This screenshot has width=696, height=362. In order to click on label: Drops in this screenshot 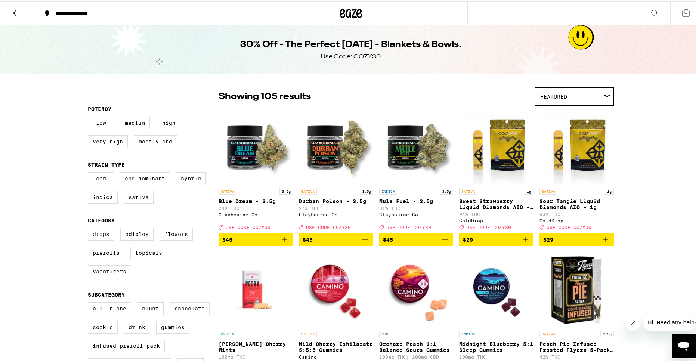, I will do `click(101, 233)`.